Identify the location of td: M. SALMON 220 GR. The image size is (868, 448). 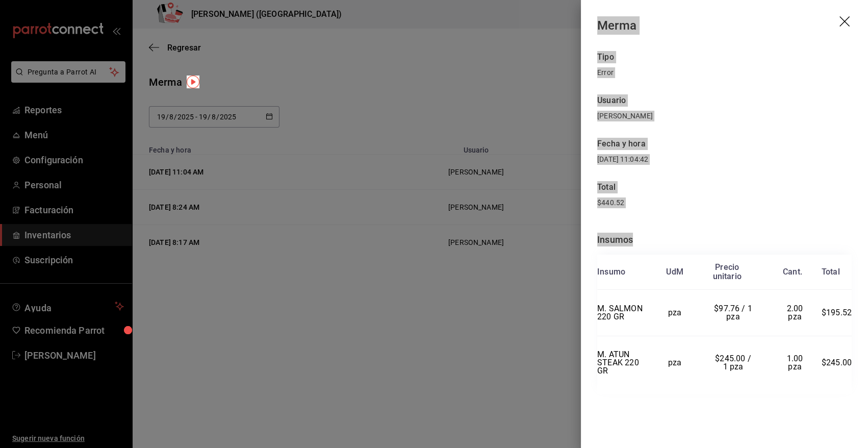
(624, 312).